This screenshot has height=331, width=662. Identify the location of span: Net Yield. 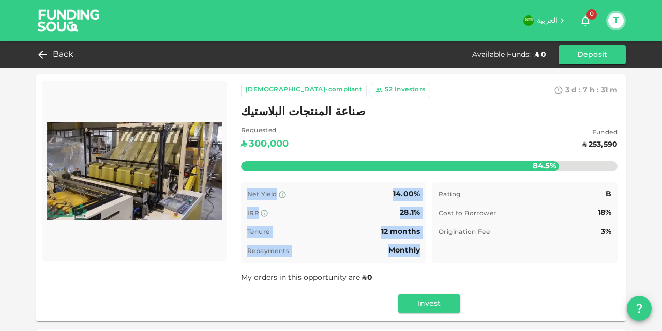
(262, 195).